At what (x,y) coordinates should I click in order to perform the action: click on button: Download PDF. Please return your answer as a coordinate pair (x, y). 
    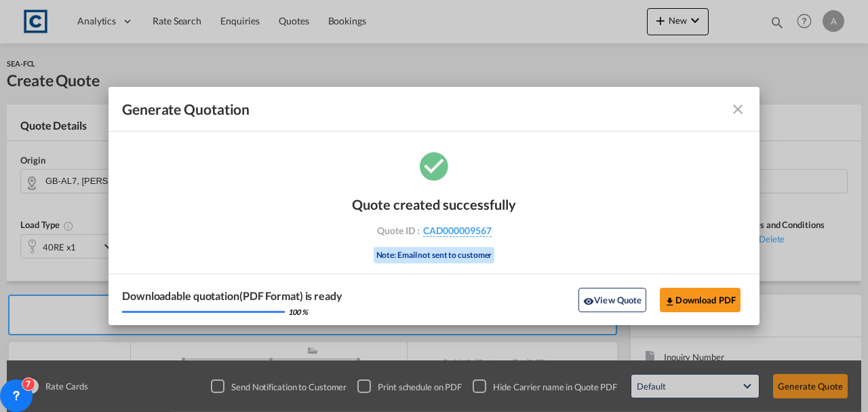
    Looking at the image, I should click on (700, 300).